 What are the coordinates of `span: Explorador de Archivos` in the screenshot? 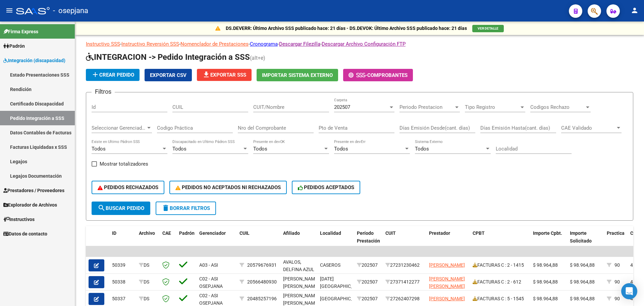 It's located at (30, 205).